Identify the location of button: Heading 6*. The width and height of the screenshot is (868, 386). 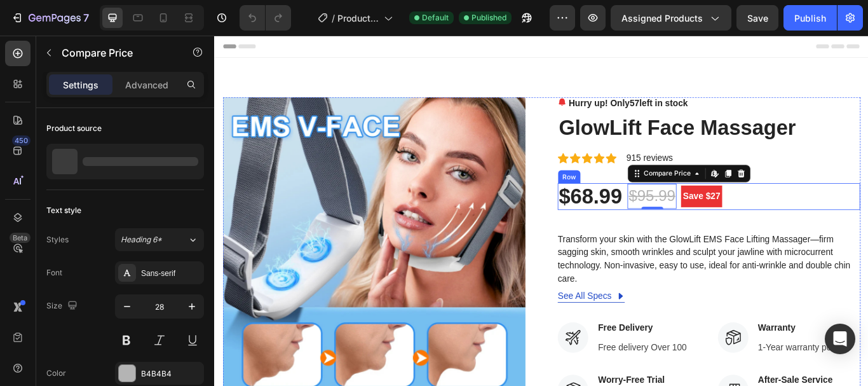
(159, 239).